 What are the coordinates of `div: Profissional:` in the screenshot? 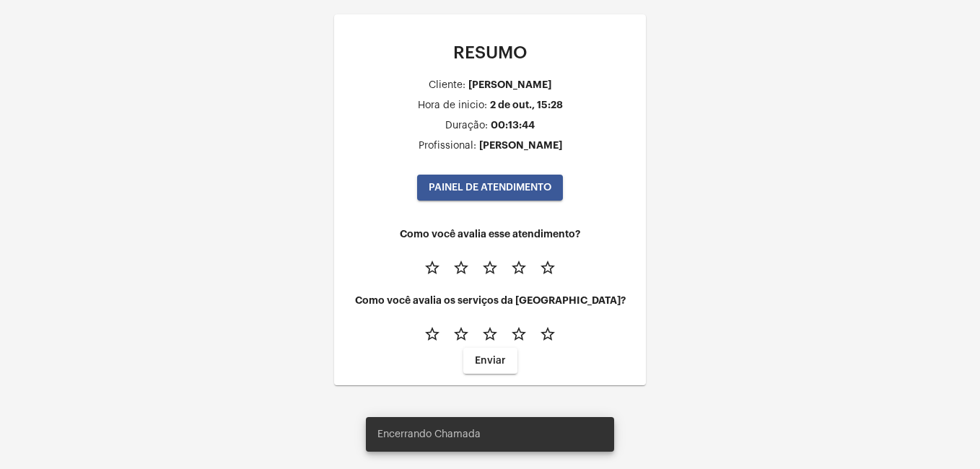 It's located at (447, 146).